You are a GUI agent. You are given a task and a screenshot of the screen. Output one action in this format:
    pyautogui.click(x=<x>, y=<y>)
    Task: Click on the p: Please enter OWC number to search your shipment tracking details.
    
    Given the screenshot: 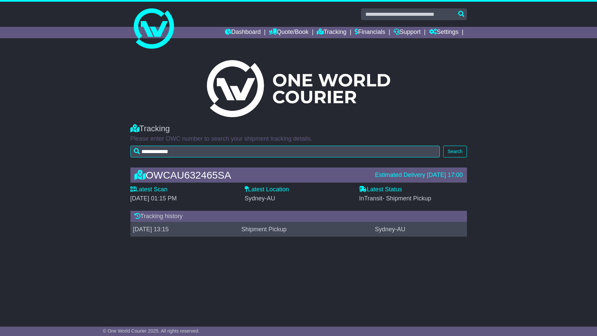 What is the action you would take?
    pyautogui.click(x=299, y=139)
    